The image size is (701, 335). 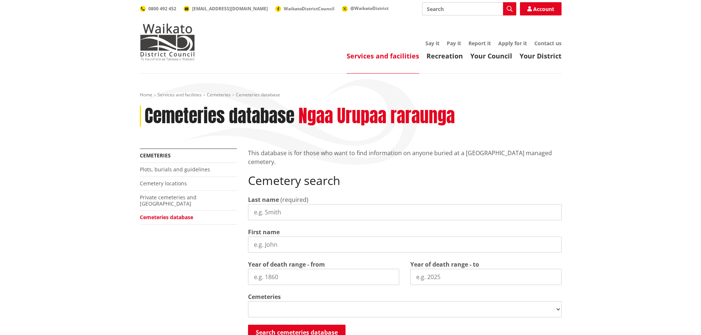 What do you see at coordinates (370, 8) in the screenshot?
I see `span: @WaikatoDistrict` at bounding box center [370, 8].